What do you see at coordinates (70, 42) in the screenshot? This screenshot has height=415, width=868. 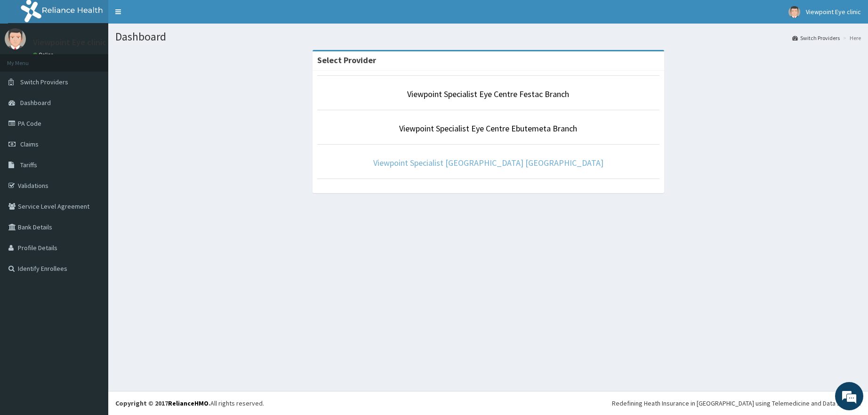 I see `p: Viewpoint Eye clinic` at bounding box center [70, 42].